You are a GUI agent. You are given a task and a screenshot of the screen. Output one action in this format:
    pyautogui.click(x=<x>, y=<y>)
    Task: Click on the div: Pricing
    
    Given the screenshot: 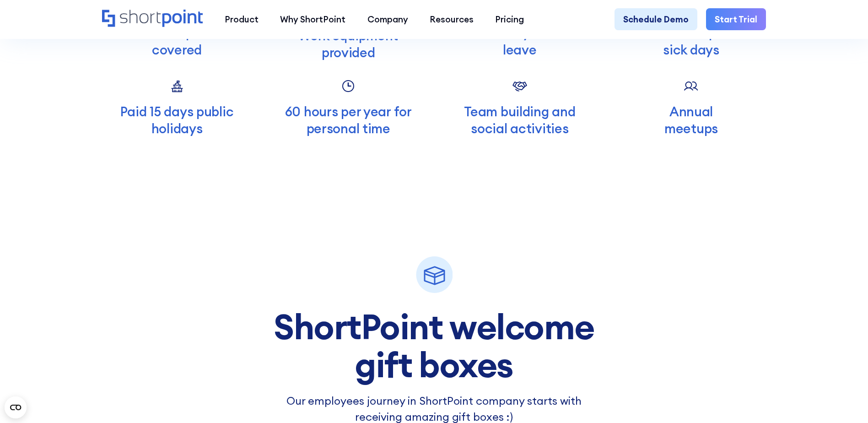 What is the action you would take?
    pyautogui.click(x=509, y=19)
    